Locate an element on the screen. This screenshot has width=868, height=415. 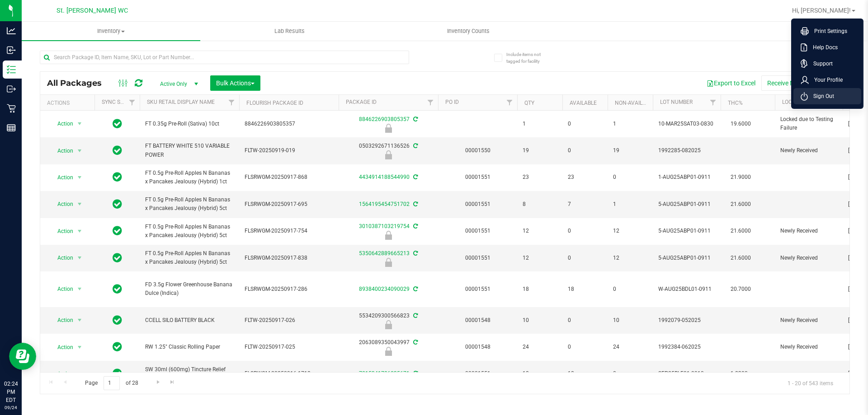
a: Help Docs is located at coordinates (829, 48).